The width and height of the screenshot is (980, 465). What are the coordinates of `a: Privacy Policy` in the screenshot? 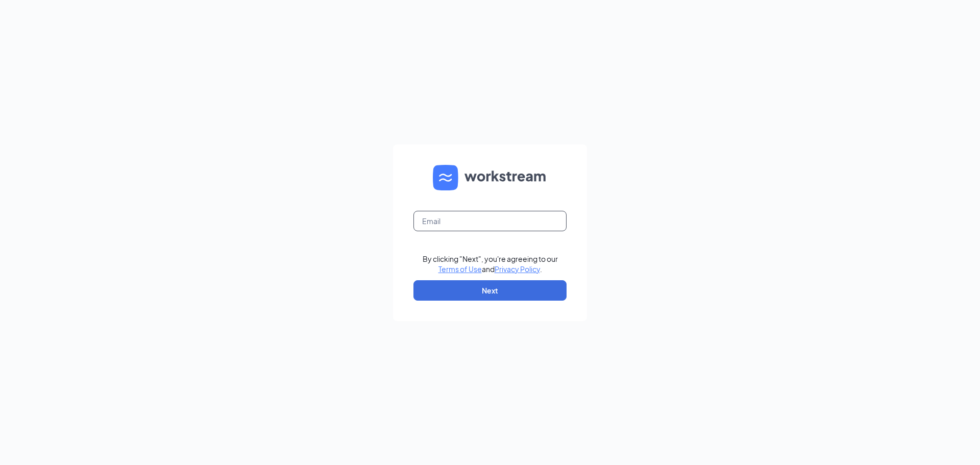 It's located at (517, 269).